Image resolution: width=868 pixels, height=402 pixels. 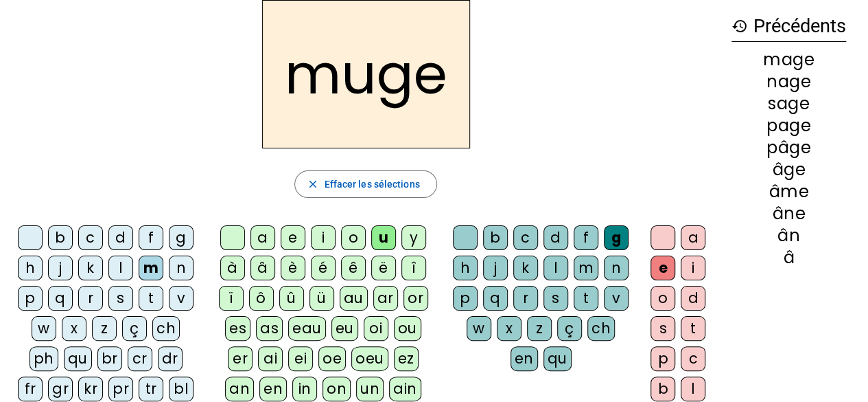 I want to click on div: mage, so click(x=789, y=59).